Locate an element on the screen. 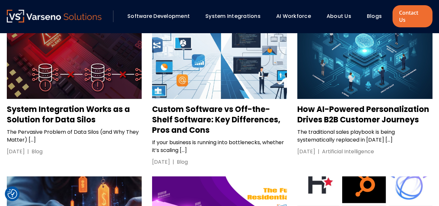 This screenshot has width=439, height=206. a: System Integrations is located at coordinates (233, 16).